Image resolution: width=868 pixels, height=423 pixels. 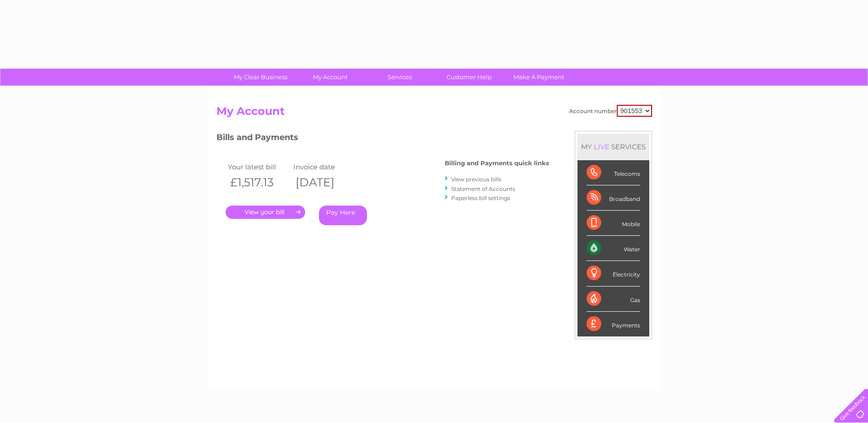 I want to click on div: Mobile, so click(x=613, y=223).